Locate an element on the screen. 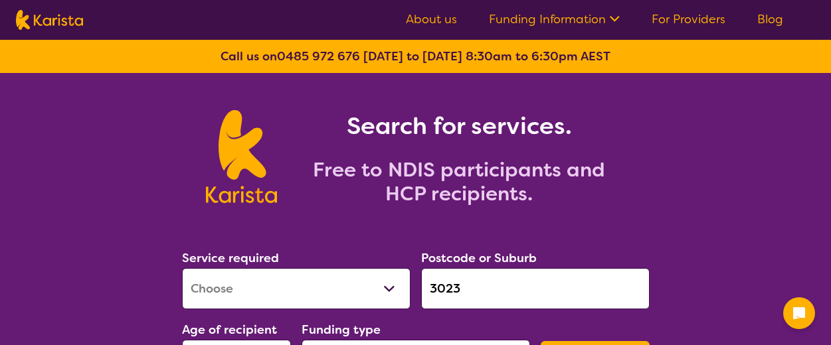 This screenshot has height=345, width=831. label: Funding type is located at coordinates (341, 330).